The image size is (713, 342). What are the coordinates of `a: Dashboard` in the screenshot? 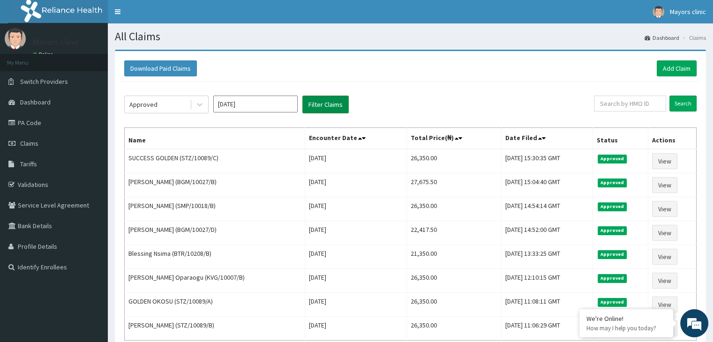 It's located at (662, 38).